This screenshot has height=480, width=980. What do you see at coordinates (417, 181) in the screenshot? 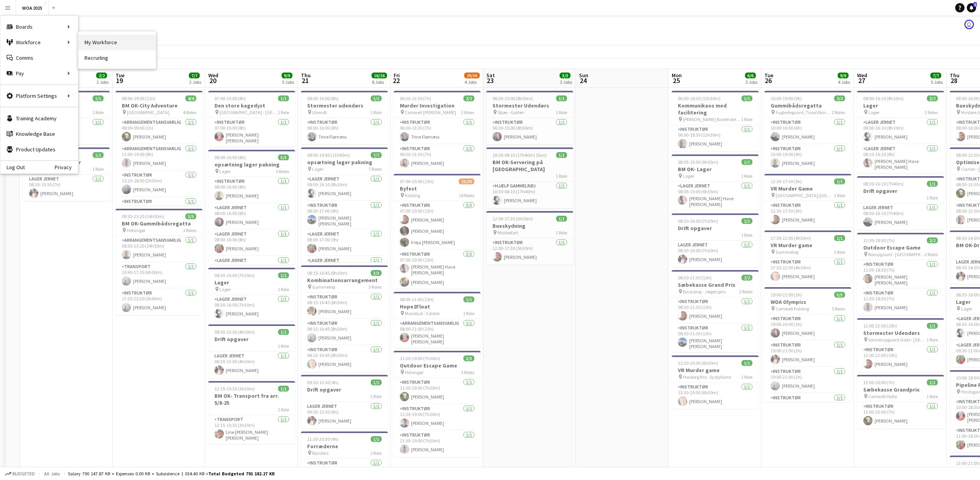
I see `span: 07:00-20:00 (13h)` at bounding box center [417, 181].